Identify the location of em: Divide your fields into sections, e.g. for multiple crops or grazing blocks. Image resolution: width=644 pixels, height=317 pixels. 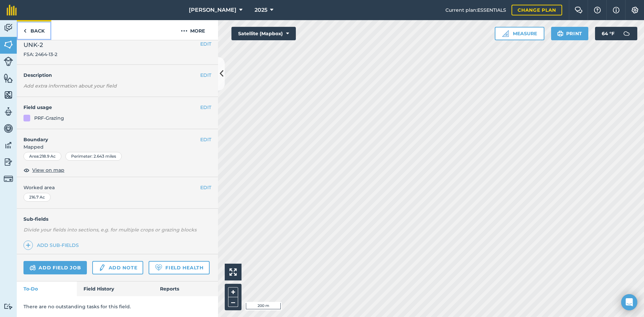
(110, 230).